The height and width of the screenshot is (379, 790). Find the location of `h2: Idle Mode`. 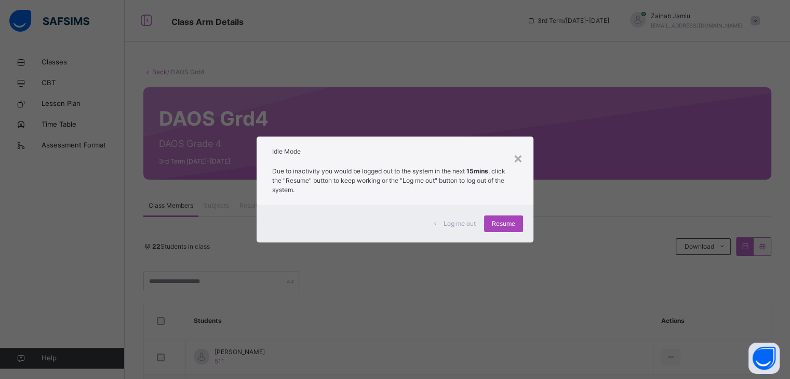

h2: Idle Mode is located at coordinates (395, 152).